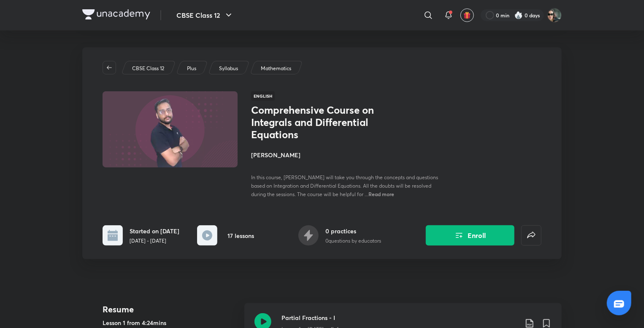  Describe the element at coordinates (205, 15) in the screenshot. I see `button: CBSE Class 12` at that location.